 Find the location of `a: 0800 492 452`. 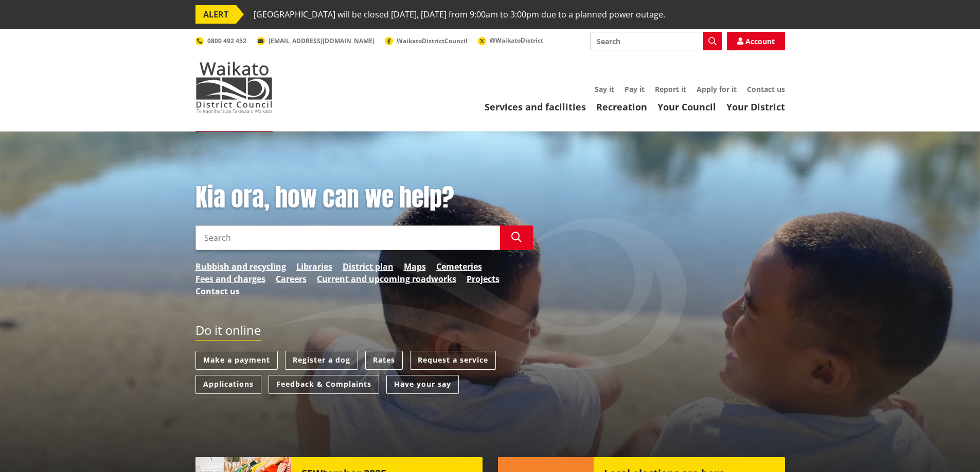

a: 0800 492 452 is located at coordinates (221, 40).